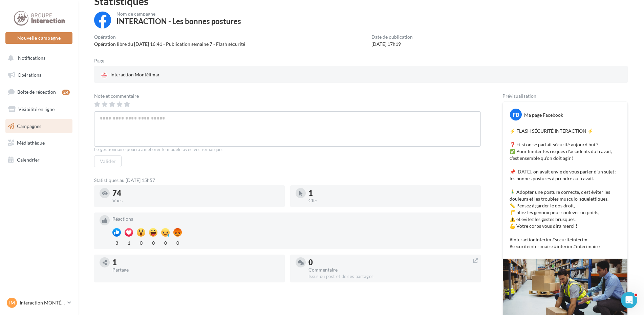 This screenshot has width=644, height=315. What do you see at coordinates (116, 242) in the screenshot?
I see `div: 3` at bounding box center [116, 242].